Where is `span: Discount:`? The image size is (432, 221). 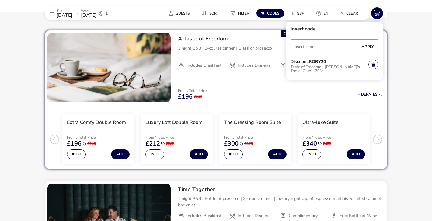
span: Discount: is located at coordinates (300, 62).